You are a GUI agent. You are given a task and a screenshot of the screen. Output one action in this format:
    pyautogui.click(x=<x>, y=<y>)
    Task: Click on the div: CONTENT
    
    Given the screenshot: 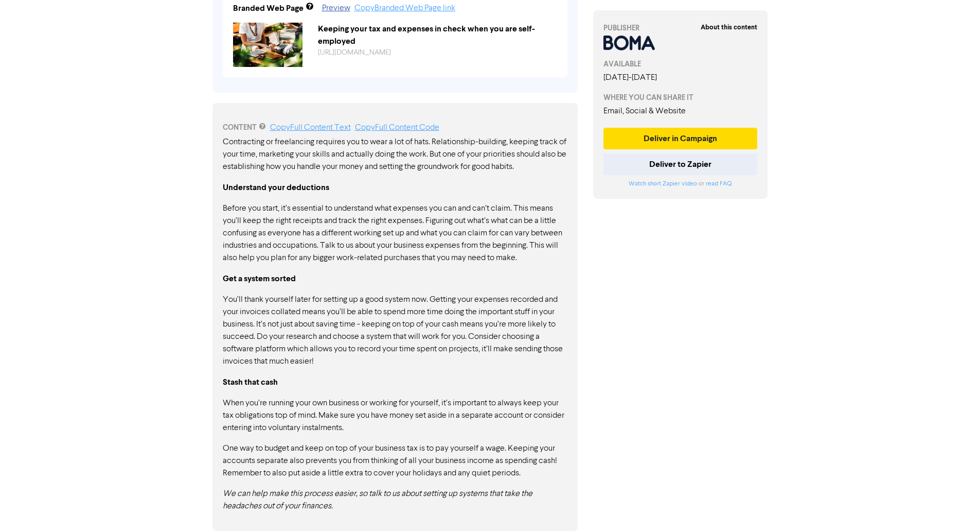 What is the action you would take?
    pyautogui.click(x=395, y=128)
    